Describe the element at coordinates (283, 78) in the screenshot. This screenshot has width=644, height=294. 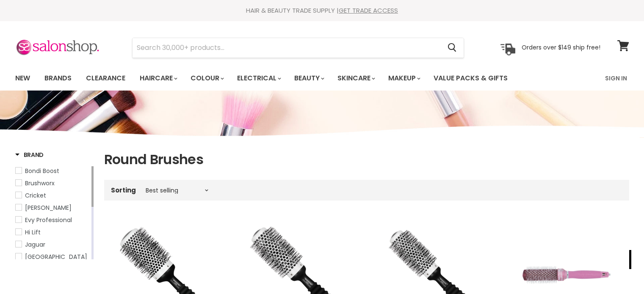
I see `ul: Main menu` at that location.